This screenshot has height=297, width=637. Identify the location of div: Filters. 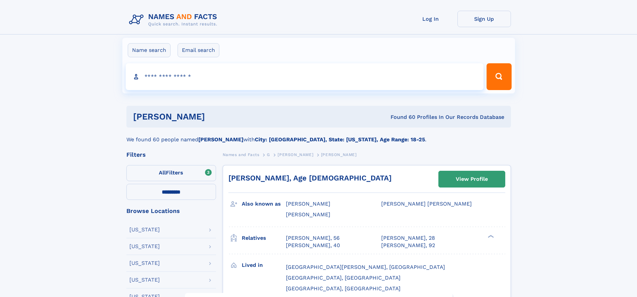
(171, 155).